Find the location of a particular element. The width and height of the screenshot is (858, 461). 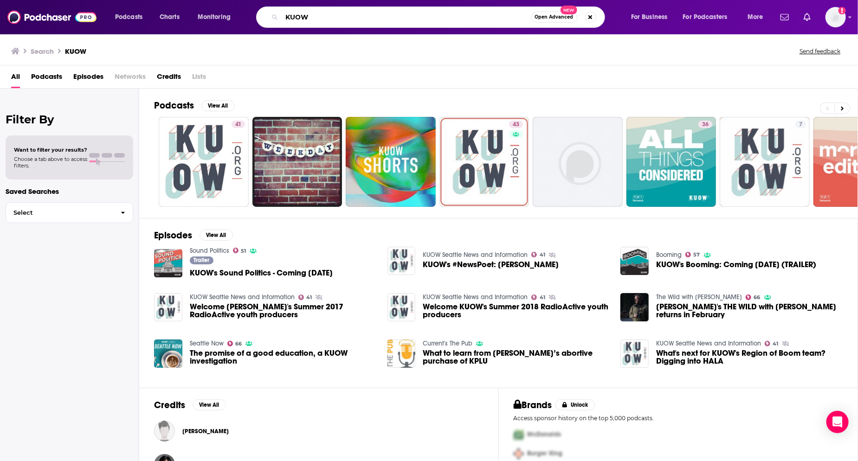

span: 43 is located at coordinates (516, 125).